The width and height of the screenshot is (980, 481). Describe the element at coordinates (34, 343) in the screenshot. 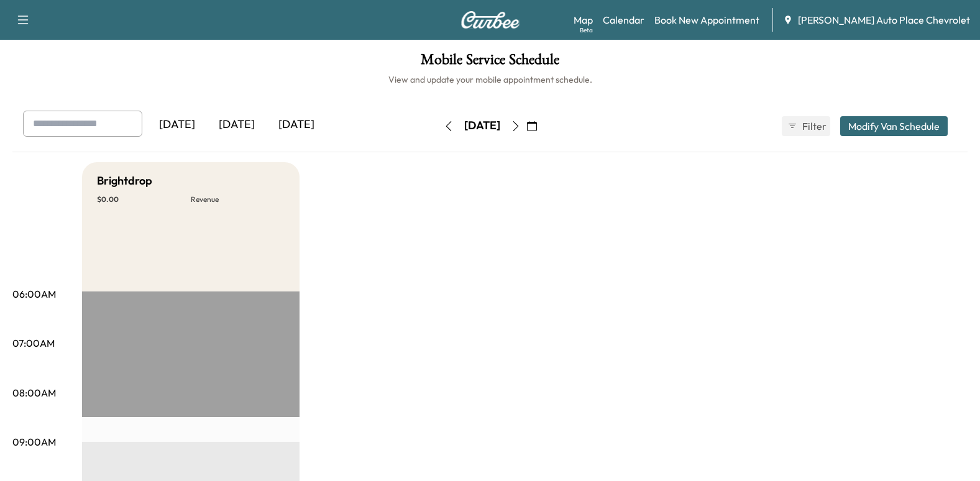

I see `p: 07:00AM` at that location.